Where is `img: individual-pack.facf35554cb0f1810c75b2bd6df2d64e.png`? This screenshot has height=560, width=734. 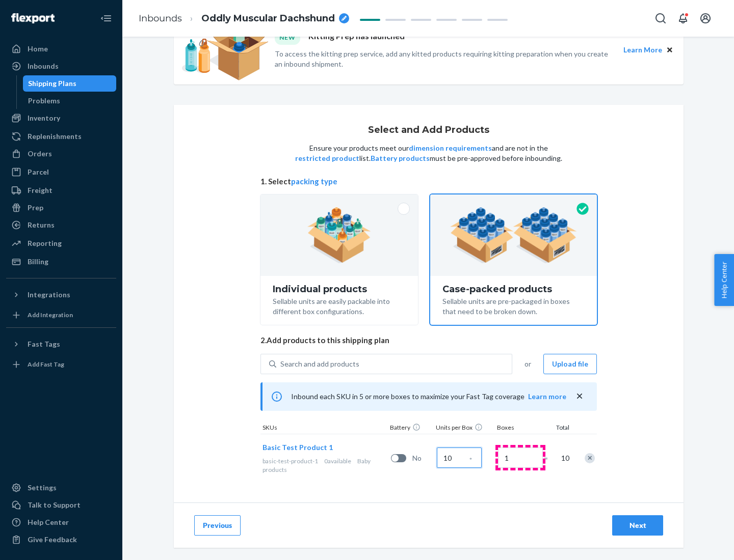
img: individual-pack.facf35554cb0f1810c75b2bd6df2d64e.png is located at coordinates (339, 235).